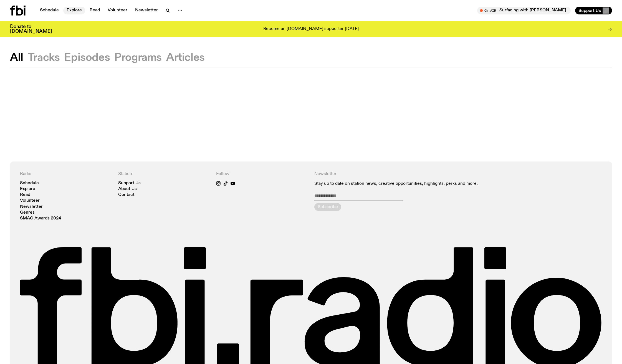 This screenshot has height=364, width=622. What do you see at coordinates (409, 184) in the screenshot?
I see `p: Stay up to date on station news, creative opportunities, highlights, perks and more.` at bounding box center [409, 184].